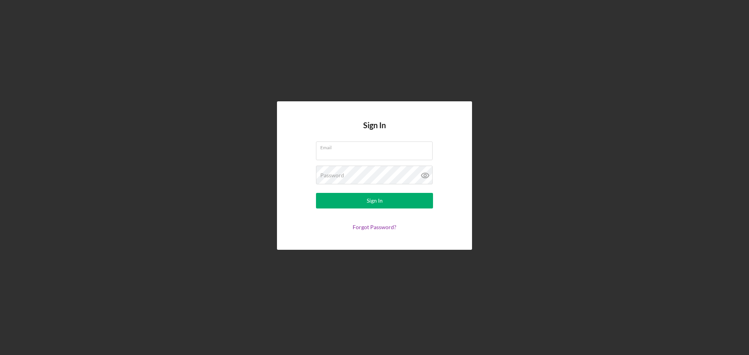 The image size is (749, 355). What do you see at coordinates (374, 131) in the screenshot?
I see `h4: Sign In` at bounding box center [374, 131].